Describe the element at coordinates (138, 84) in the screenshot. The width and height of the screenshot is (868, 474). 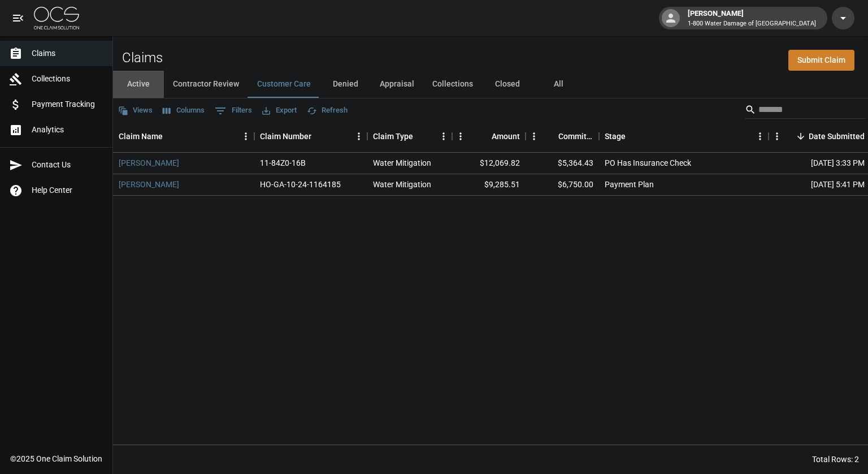
I see `button: Active` at that location.